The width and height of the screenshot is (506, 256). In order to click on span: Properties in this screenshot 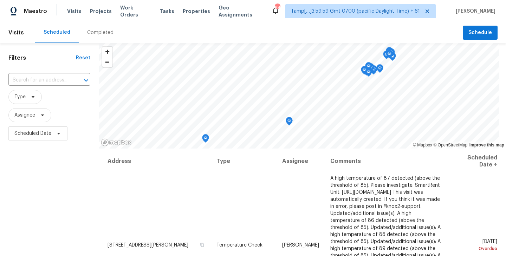, I will do `click(197, 11)`.